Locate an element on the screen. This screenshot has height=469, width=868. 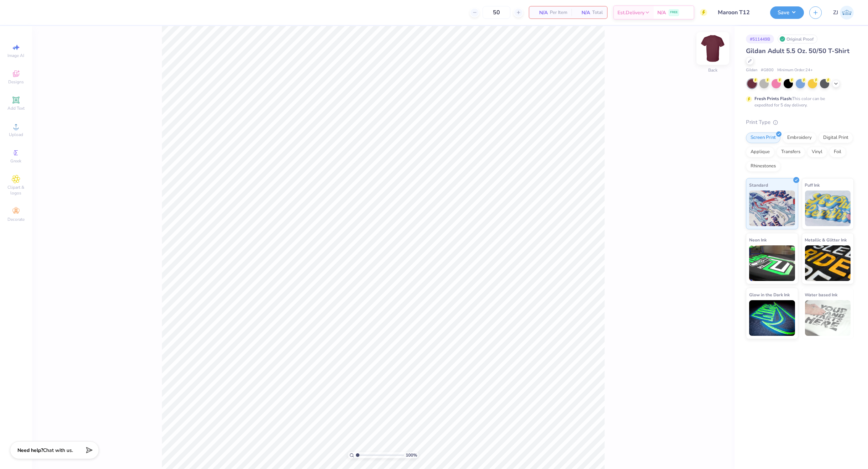
span: Est. Delivery is located at coordinates (631, 12).